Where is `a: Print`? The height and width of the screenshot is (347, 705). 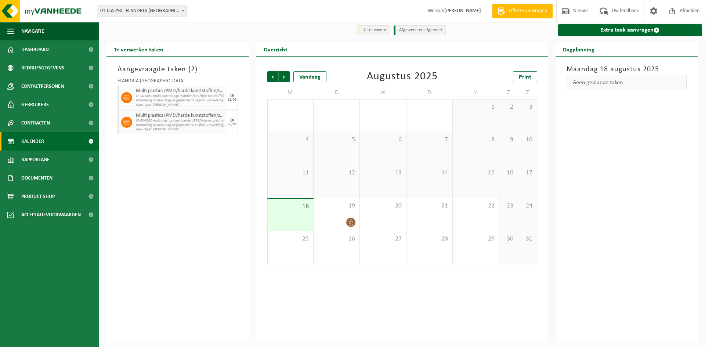
a: Print is located at coordinates (525, 77).